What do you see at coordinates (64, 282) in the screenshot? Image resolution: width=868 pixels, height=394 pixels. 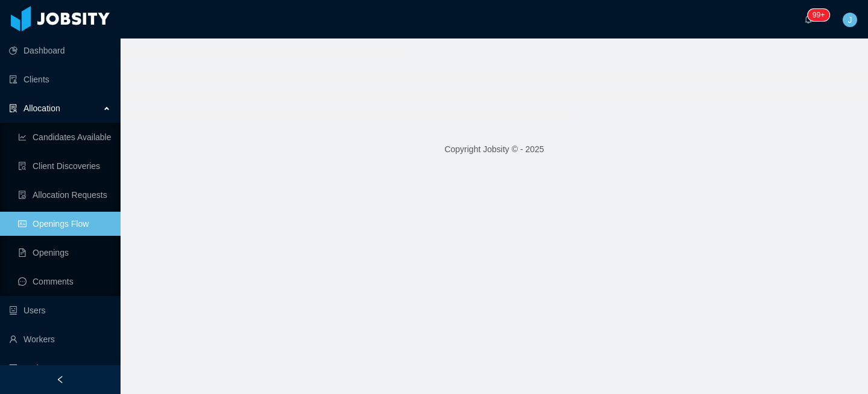 I see `a: icon: messageComments` at bounding box center [64, 282].